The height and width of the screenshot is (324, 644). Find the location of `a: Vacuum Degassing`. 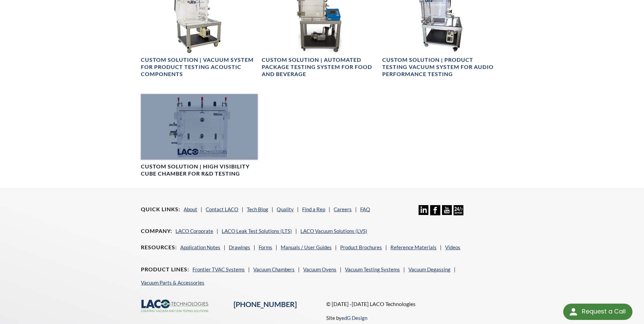

a: Vacuum Degassing is located at coordinates (429, 269).